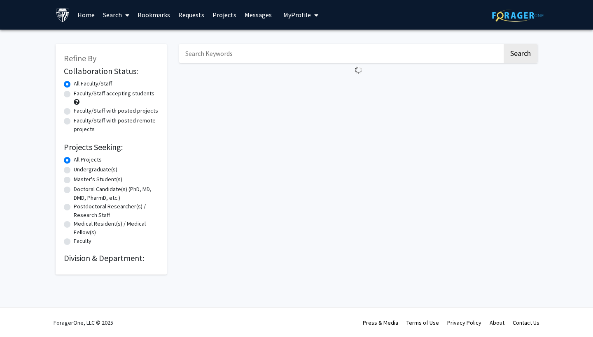 The width and height of the screenshot is (593, 337). What do you see at coordinates (116, 211) in the screenshot?
I see `label: Postdoctoral Researcher(s) / Research Staff` at bounding box center [116, 211].